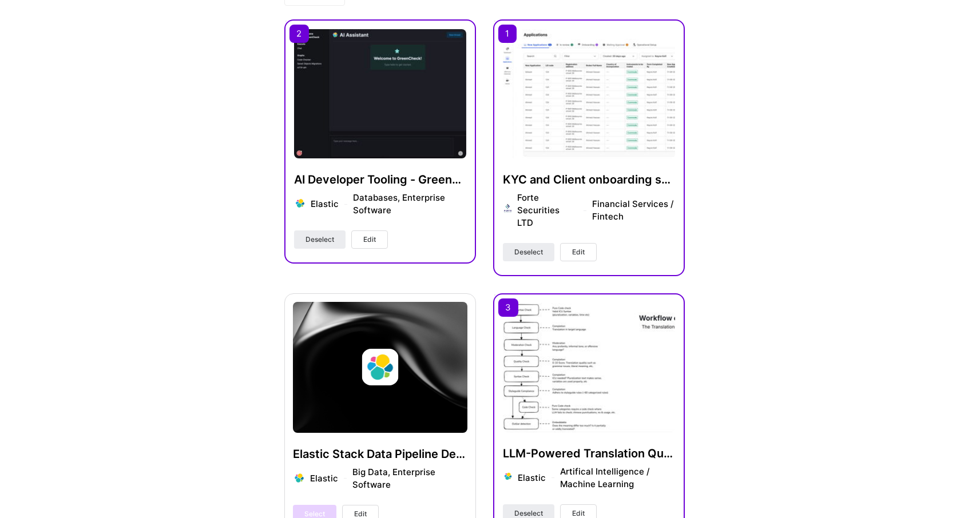  Describe the element at coordinates (380, 94) in the screenshot. I see `img: AI Developer Tooling - GreenCheck` at that location.